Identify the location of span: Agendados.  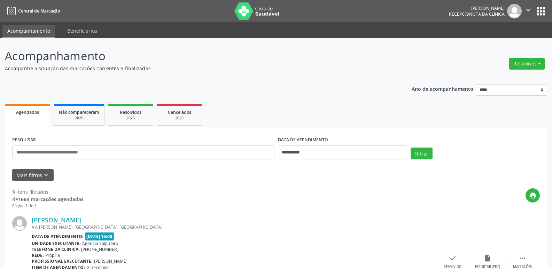
(28, 112).